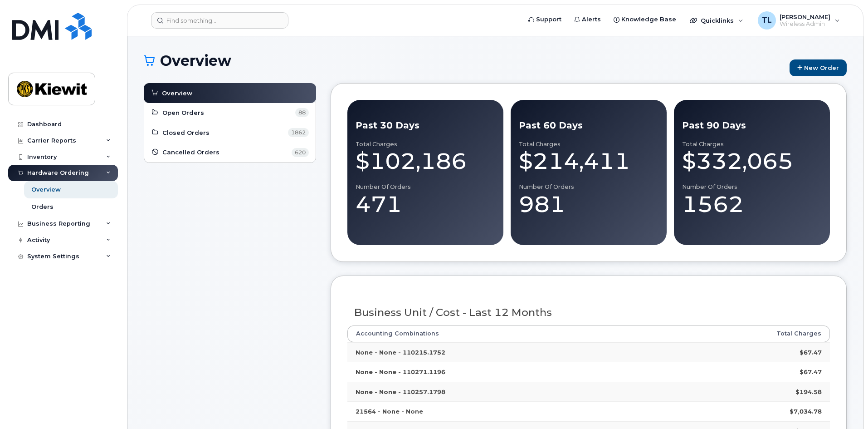 The height and width of the screenshot is (429, 868). Describe the element at coordinates (752, 125) in the screenshot. I see `div: Past 90 Days` at that location.